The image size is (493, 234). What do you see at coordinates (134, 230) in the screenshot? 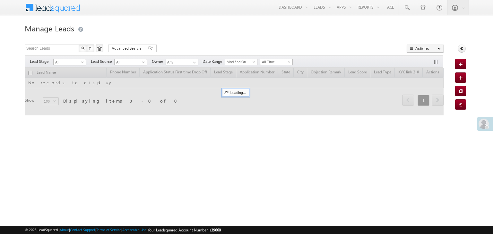
I see `a: Acceptable Use` at bounding box center [134, 230].